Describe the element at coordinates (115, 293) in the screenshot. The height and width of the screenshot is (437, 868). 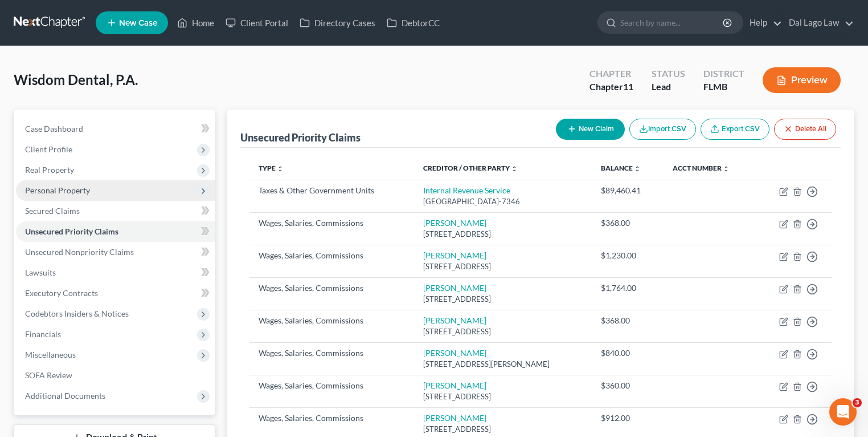
I see `a: Executory Contracts` at that location.